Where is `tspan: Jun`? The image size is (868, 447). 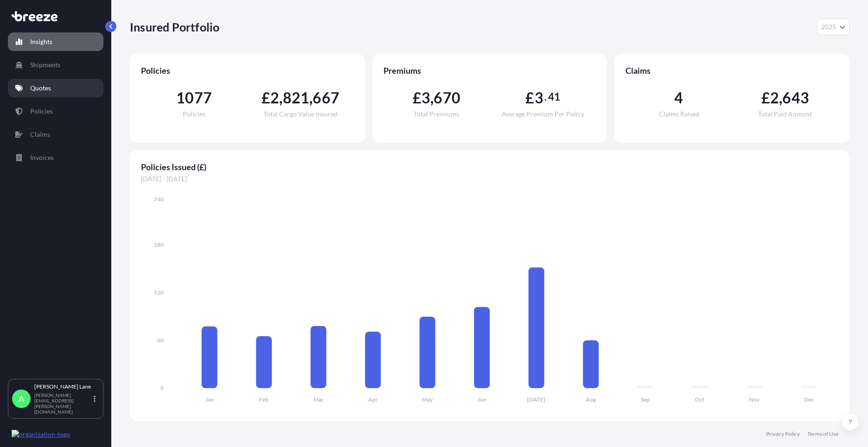
tspan: Jun is located at coordinates (482, 400).